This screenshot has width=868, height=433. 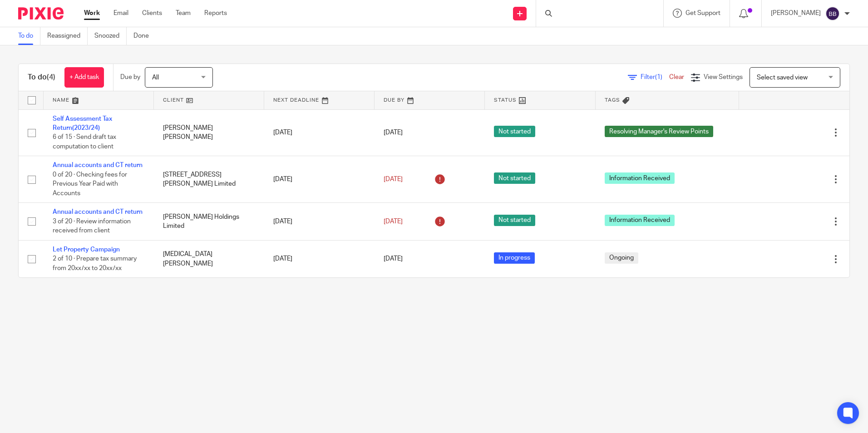 What do you see at coordinates (67, 36) in the screenshot?
I see `a: Reassigned` at bounding box center [67, 36].